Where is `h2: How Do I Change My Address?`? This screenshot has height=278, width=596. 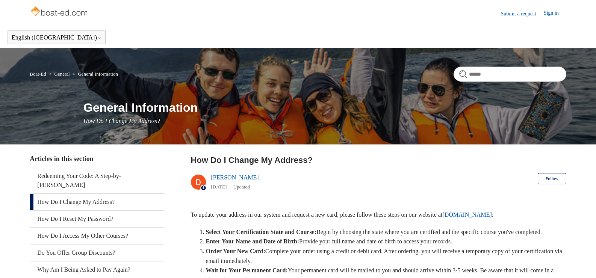 h2: How Do I Change My Address? is located at coordinates (379, 160).